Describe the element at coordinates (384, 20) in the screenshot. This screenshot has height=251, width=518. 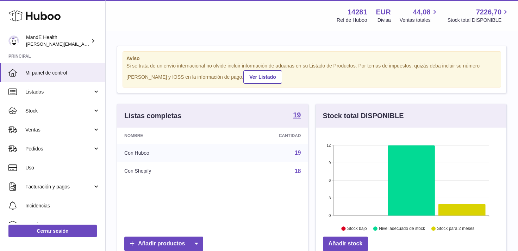
I see `div: Divisa` at that location.